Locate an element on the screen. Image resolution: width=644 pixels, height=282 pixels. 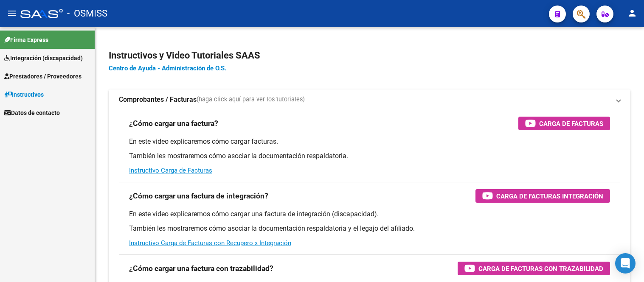
h3: ¿Cómo cargar una factura de integración? is located at coordinates (199, 196).